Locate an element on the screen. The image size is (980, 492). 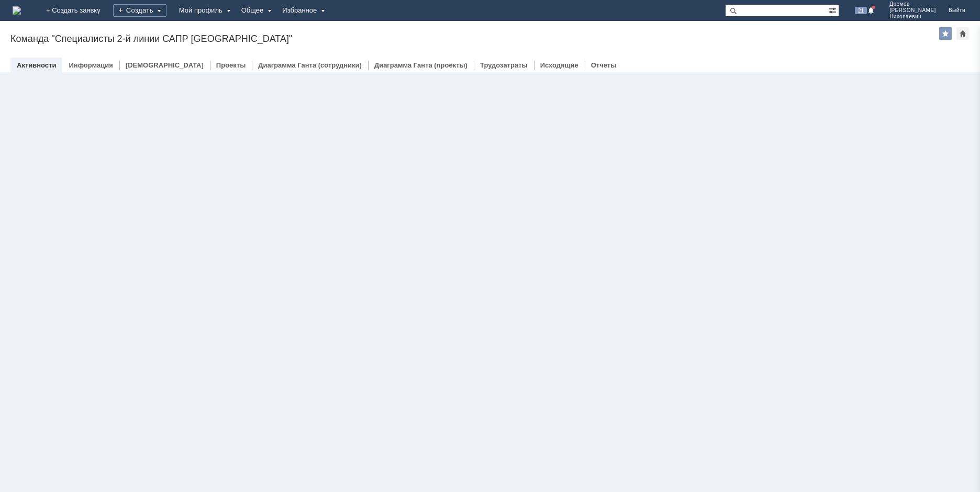
a: Проекты is located at coordinates (231, 65).